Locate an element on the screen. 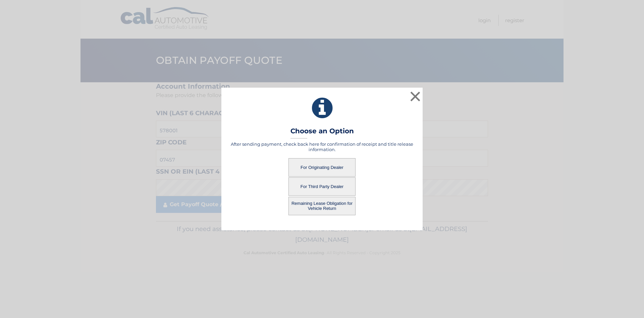 This screenshot has width=644, height=318. h5: After sending payment, check back here for confirmation of receipt and title release information. is located at coordinates (322, 147).